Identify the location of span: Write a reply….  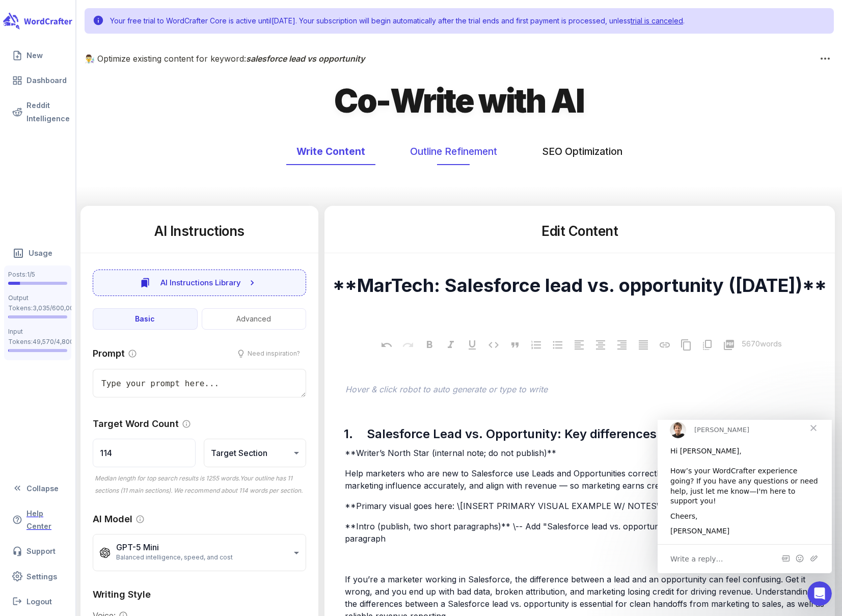
(39, 139).